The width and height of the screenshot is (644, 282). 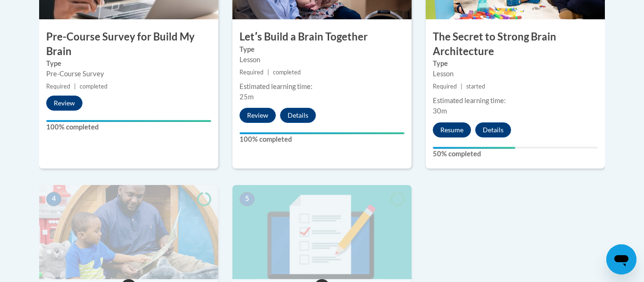 I want to click on div: Pre-Course Survey, so click(x=129, y=74).